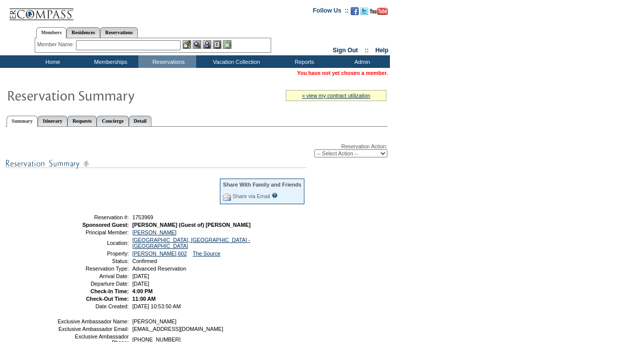  Describe the element at coordinates (92, 269) in the screenshot. I see `td: Reservation Type:` at that location.